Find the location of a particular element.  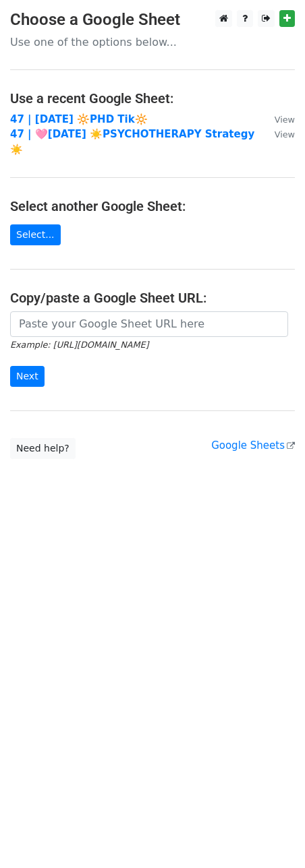

h4: Select another Google Sheet: is located at coordinates (152, 207).